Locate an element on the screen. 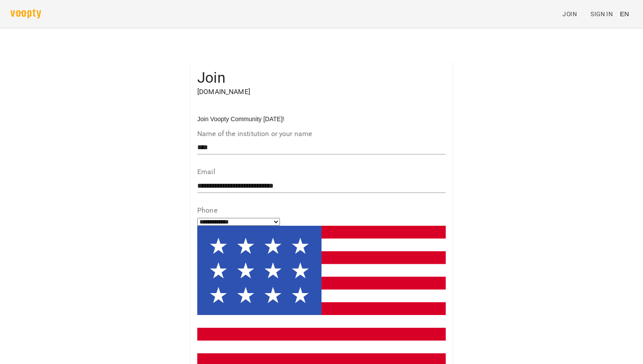 The width and height of the screenshot is (643, 364). span: EN is located at coordinates (624, 14).